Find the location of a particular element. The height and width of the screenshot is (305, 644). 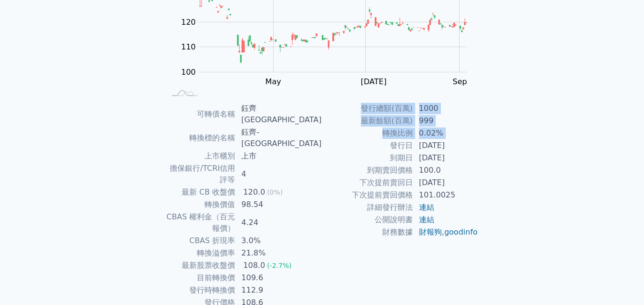

tspan: 100 is located at coordinates (188, 72).